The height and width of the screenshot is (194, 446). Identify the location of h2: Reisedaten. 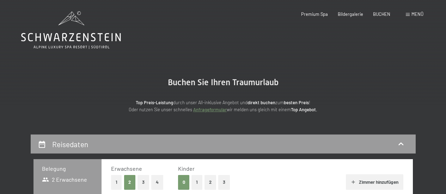
(70, 144).